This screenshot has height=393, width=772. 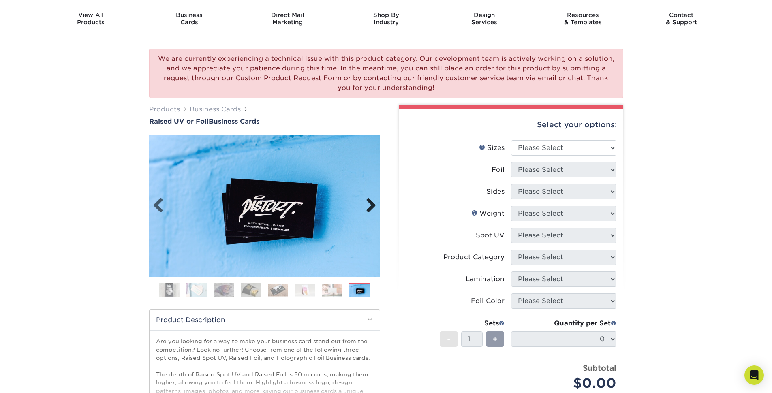 What do you see at coordinates (386, 19) in the screenshot?
I see `div: Industry` at bounding box center [386, 19].